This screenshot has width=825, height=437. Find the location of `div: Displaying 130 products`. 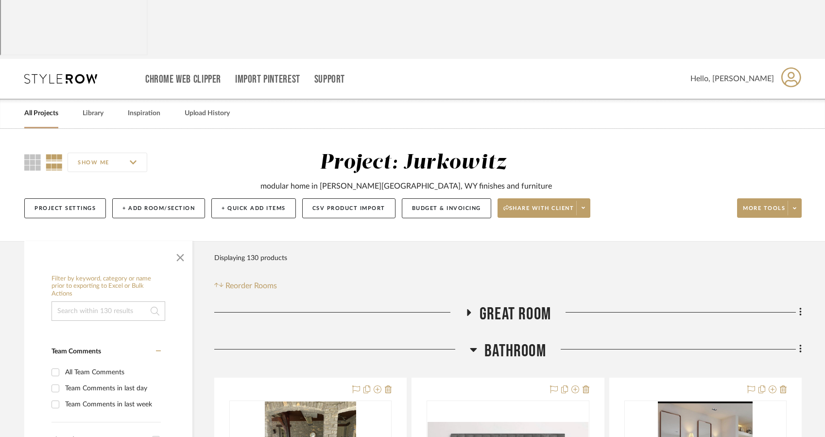

div: Displaying 130 products is located at coordinates (251, 258).